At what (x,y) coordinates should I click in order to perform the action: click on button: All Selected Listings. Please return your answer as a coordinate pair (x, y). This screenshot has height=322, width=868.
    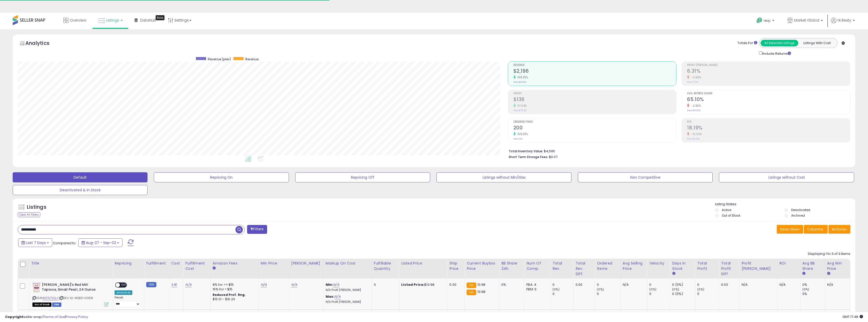
    Looking at the image, I should click on (779, 43).